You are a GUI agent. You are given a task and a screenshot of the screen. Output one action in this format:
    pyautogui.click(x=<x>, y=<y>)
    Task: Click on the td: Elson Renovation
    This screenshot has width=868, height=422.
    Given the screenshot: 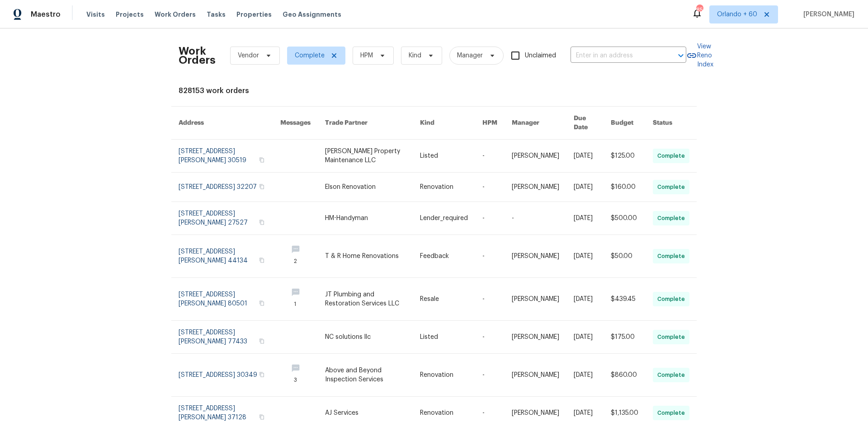 What is the action you would take?
    pyautogui.click(x=365, y=187)
    